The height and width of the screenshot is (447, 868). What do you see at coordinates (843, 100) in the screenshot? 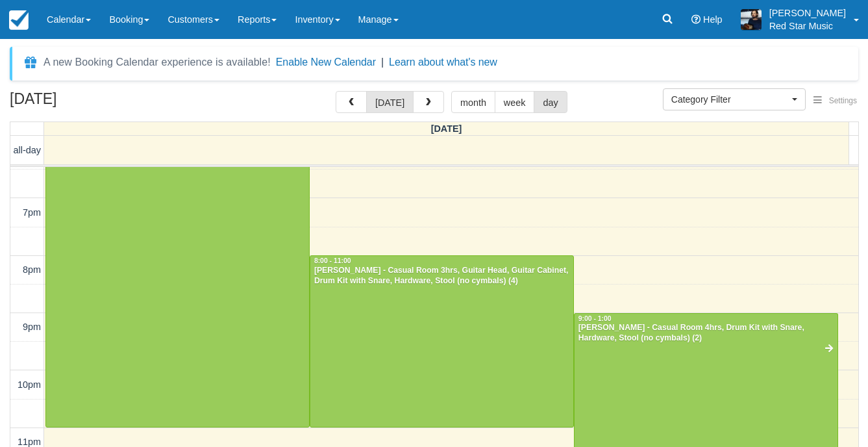
I see `span: Settings` at bounding box center [843, 100].